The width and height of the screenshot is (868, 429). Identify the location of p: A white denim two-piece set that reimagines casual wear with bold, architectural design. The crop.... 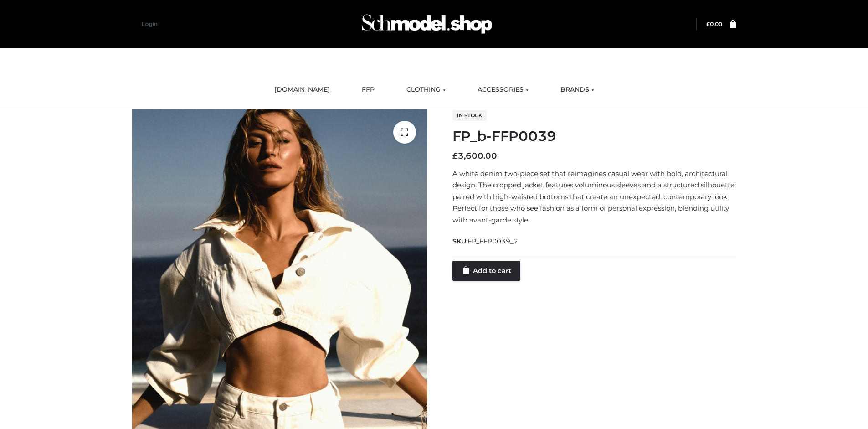
(594, 197).